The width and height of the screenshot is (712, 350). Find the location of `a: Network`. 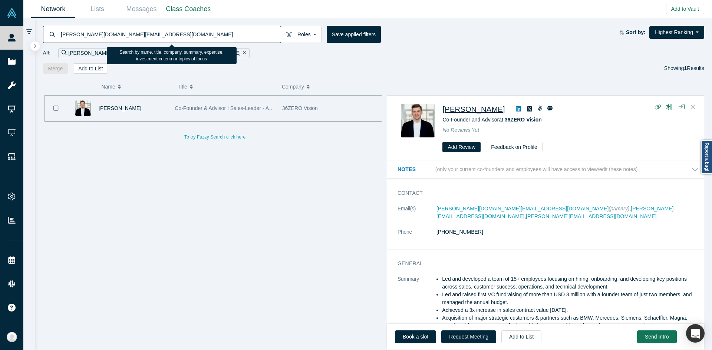

a: Network is located at coordinates (53, 9).